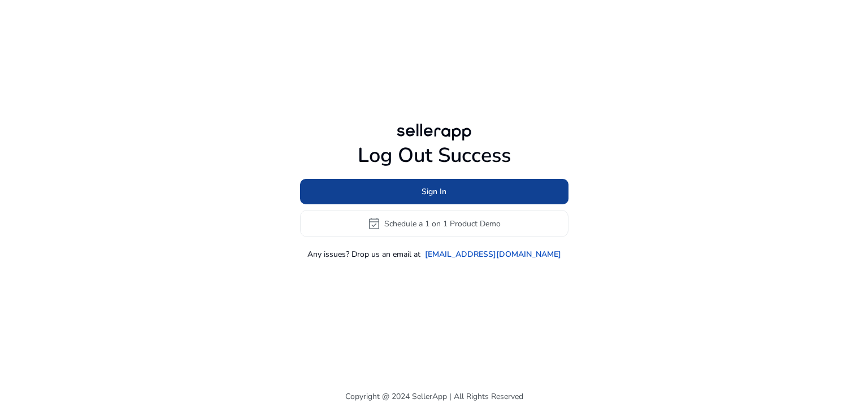 Image resolution: width=868 pixels, height=412 pixels. I want to click on p: Any issues? Drop us an email at, so click(364, 254).